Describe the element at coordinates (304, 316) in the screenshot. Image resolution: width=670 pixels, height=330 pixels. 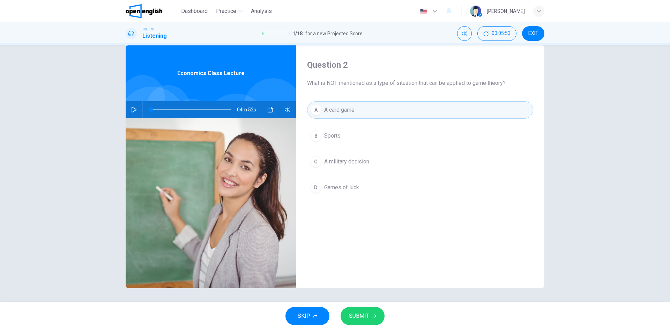
I see `span: SKIP` at that location.